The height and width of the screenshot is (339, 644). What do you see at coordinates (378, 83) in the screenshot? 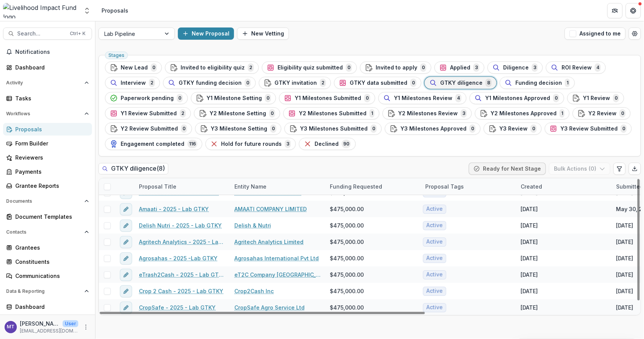
I see `span: GTKY data submitted` at bounding box center [378, 83].